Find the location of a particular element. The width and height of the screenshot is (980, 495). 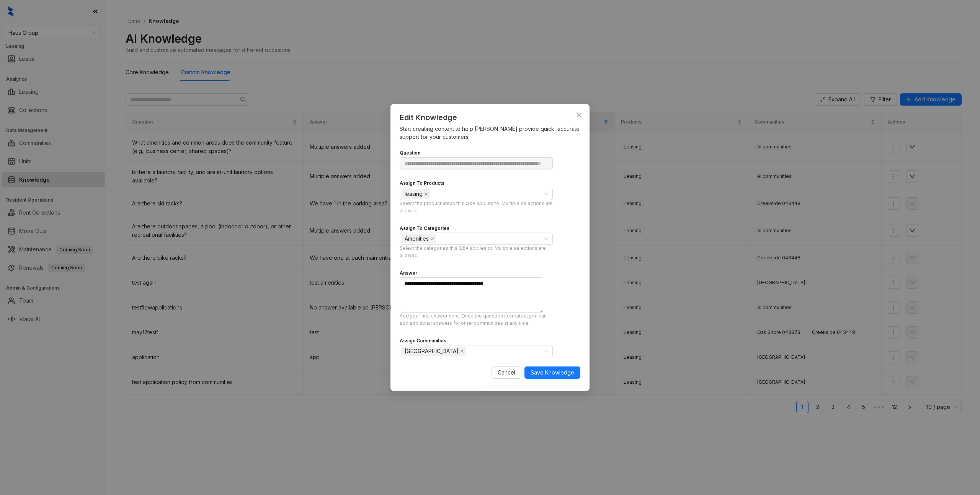

button: Close is located at coordinates (579, 115).